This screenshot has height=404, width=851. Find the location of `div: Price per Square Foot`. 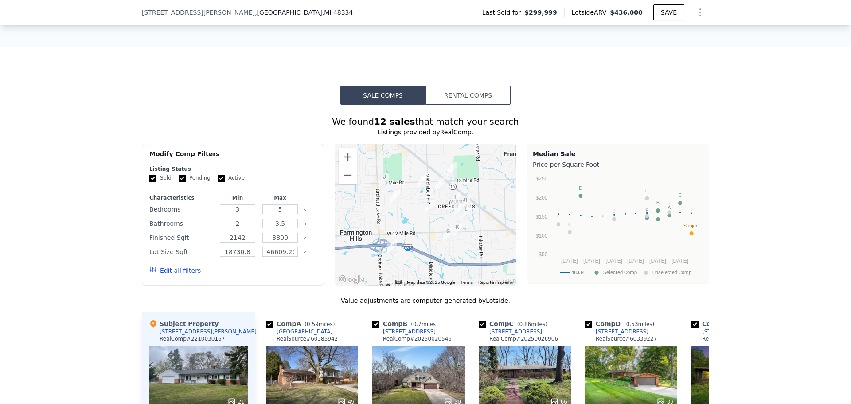

div: Price per Square Foot is located at coordinates (618, 165).